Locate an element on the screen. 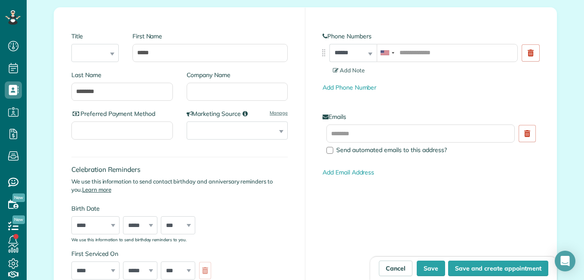 The height and width of the screenshot is (280, 584). a: Add Phone Number is located at coordinates (349, 87).